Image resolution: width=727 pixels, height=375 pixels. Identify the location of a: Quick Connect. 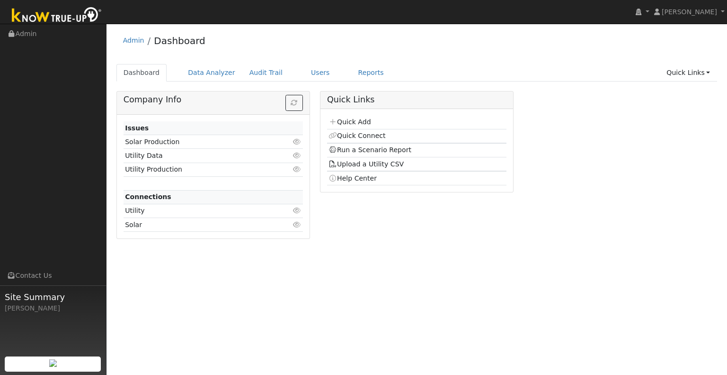
(357, 135).